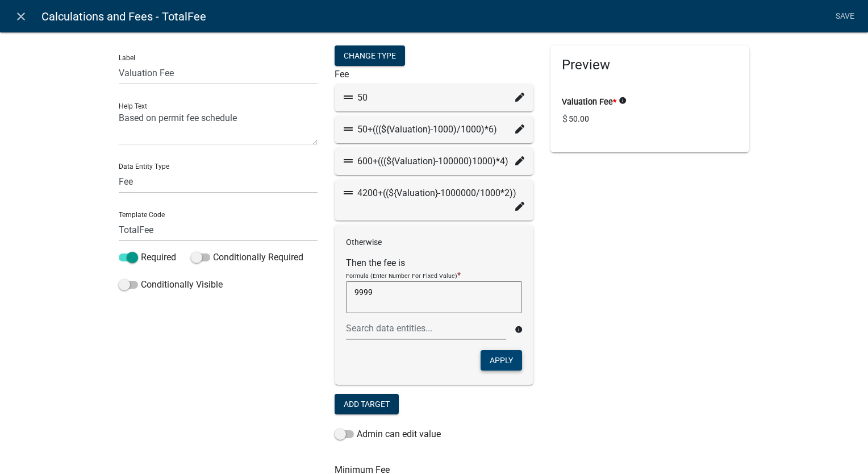 The image size is (868, 474). Describe the element at coordinates (388, 434) in the screenshot. I see `label: Admin can edit value` at that location.